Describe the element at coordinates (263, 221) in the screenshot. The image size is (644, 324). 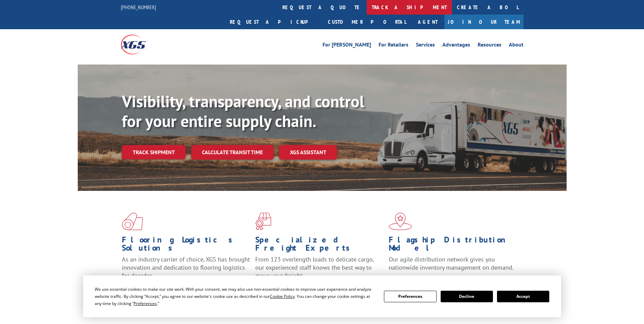
I see `img: xgs-icon-focused-on-flooring-red` at that location.